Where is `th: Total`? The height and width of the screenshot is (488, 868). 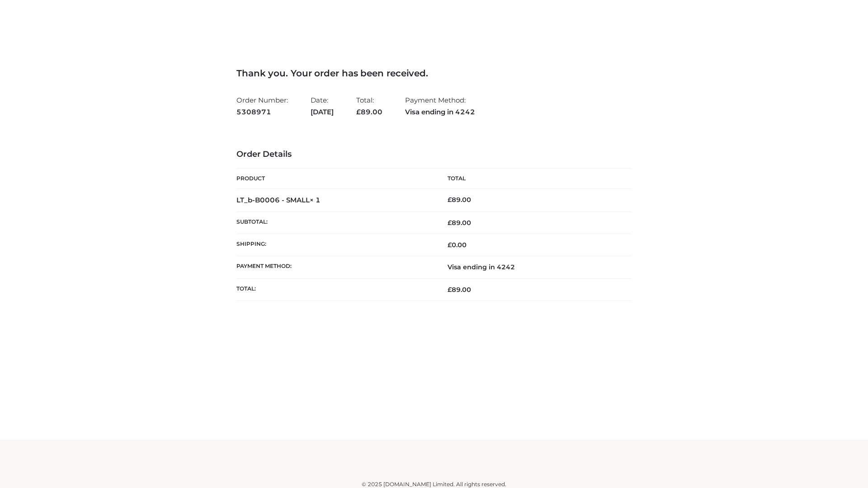 th: Total is located at coordinates (532, 179).